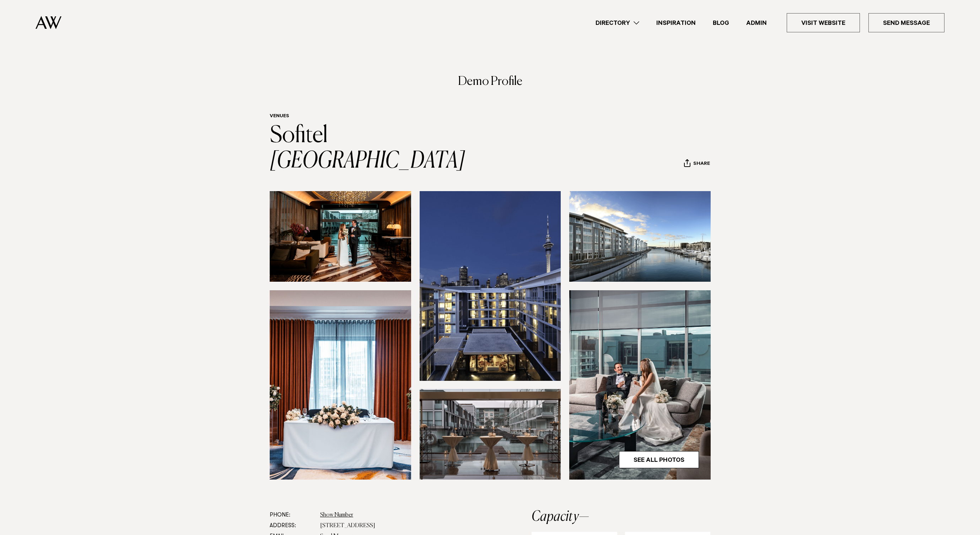  I want to click on a: Admin, so click(757, 23).